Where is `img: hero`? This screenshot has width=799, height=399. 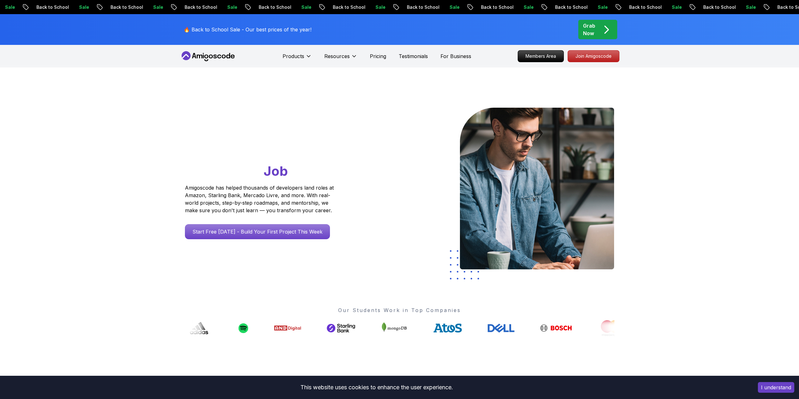 img: hero is located at coordinates (537, 188).